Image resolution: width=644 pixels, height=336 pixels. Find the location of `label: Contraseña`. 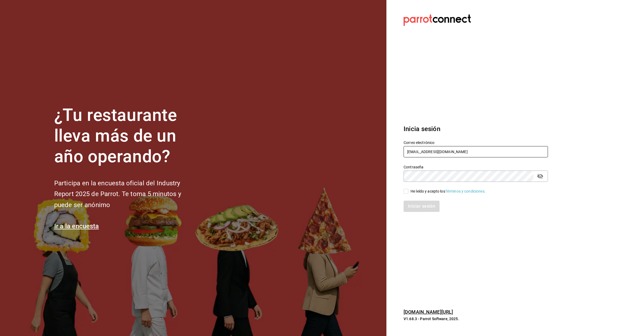

label: Contraseña is located at coordinates (476, 167).